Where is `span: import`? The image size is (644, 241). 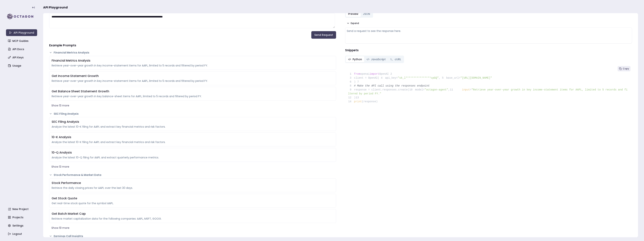
span: import is located at coordinates (375, 74).